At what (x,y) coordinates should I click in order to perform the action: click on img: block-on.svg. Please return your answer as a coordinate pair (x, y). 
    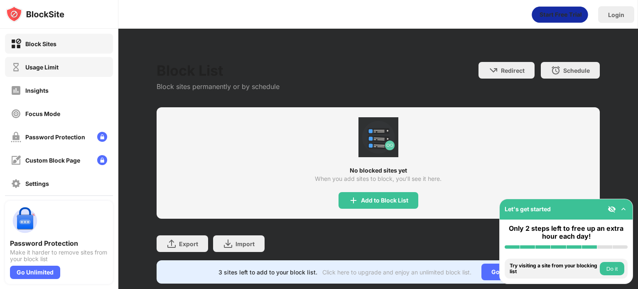
    Looking at the image, I should click on (16, 44).